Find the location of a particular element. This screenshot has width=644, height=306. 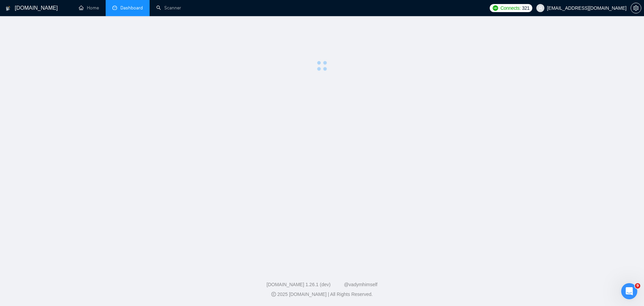

span: user is located at coordinates (540, 8).